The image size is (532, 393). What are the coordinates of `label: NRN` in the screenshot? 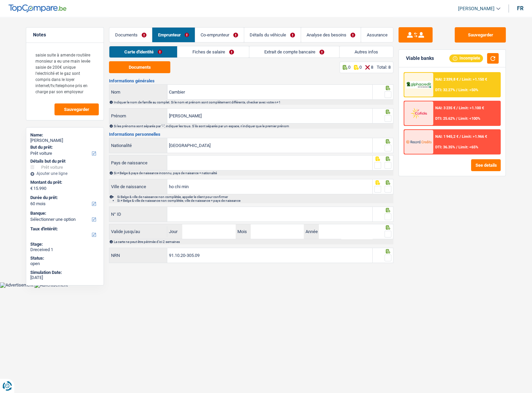 It's located at (138, 255).